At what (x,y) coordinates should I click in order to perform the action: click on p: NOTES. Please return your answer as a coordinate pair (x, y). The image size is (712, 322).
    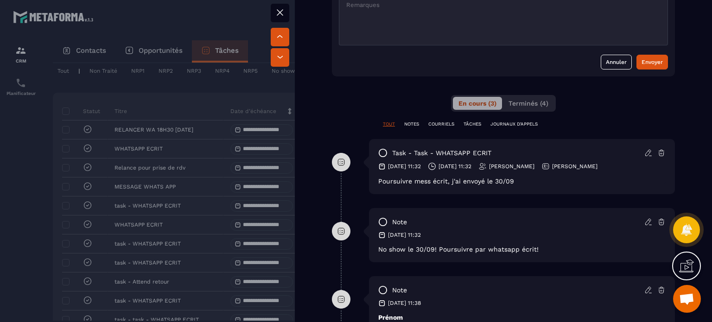
    Looking at the image, I should click on (411, 124).